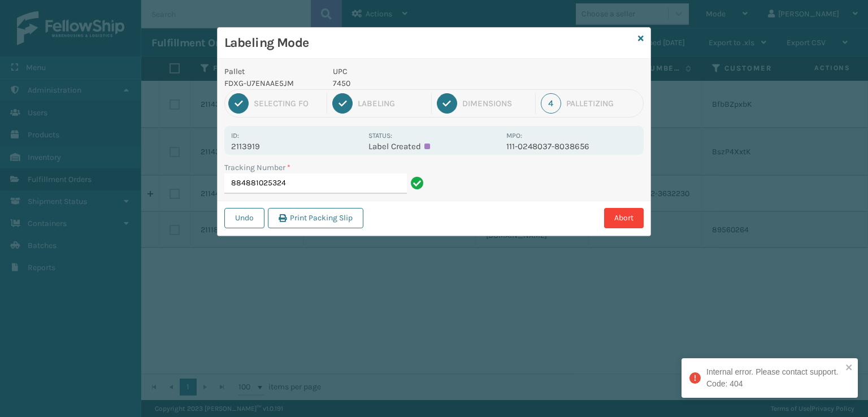 The height and width of the screenshot is (417, 868). Describe the element at coordinates (296, 147) in the screenshot. I see `p: 2113919` at that location.